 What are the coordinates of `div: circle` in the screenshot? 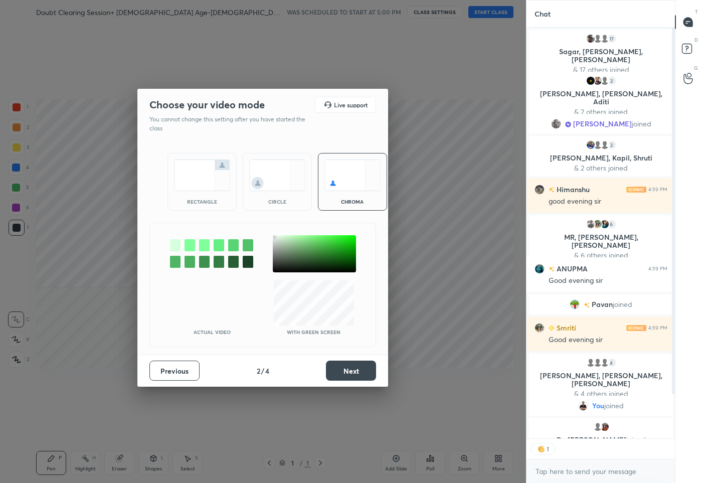 It's located at (277, 202).